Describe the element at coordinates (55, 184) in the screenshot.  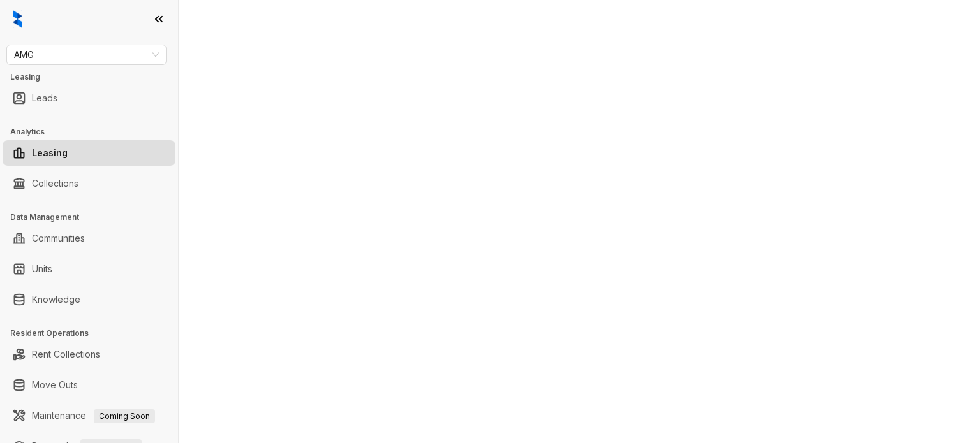
I see `a: Collections` at that location.